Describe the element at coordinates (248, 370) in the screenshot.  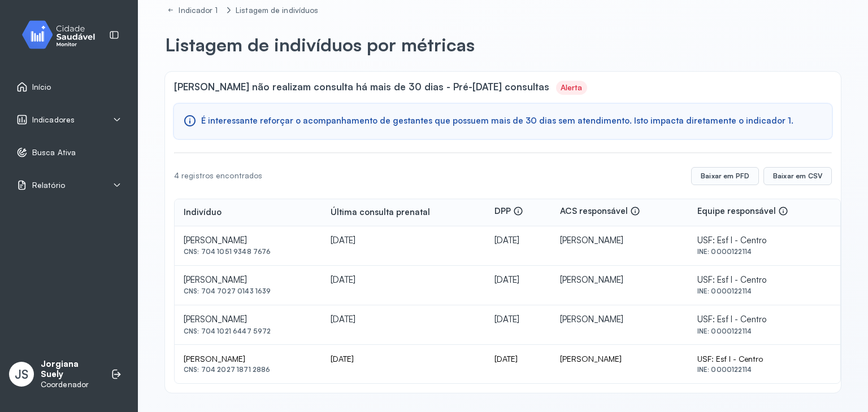
I see `div: CNS: 704 2027 1871 2886` at that location.